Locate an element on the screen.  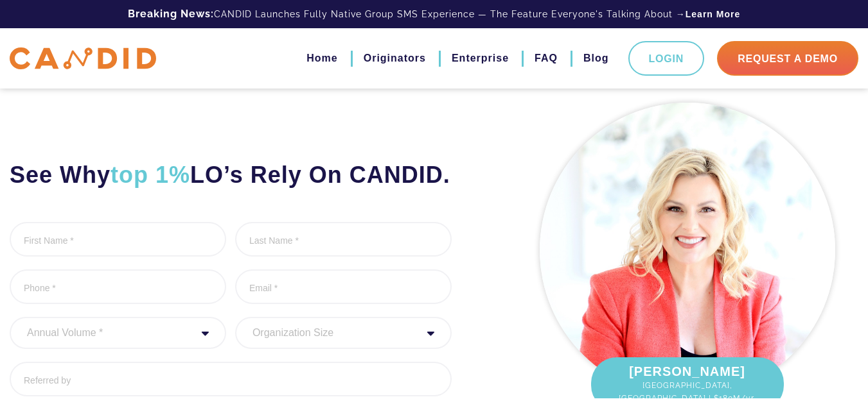
a: Enterprise is located at coordinates (480, 58).